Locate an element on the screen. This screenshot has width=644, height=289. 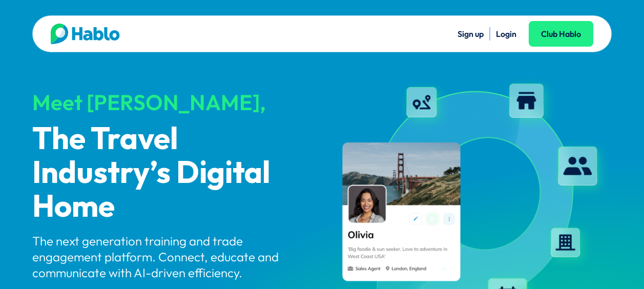
p: The next generation training and trade engagement platform. Connect, educate and communicate with... is located at coordinates (173, 257).